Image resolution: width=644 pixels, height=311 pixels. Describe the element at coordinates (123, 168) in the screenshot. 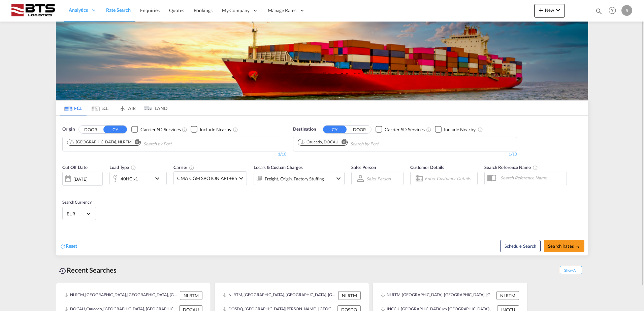

I see `span: Load Type` at that location.